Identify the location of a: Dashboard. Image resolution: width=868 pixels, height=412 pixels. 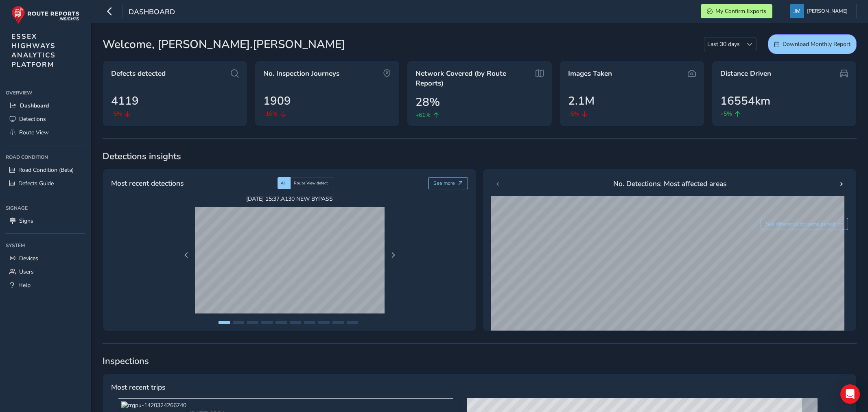
(45, 105).